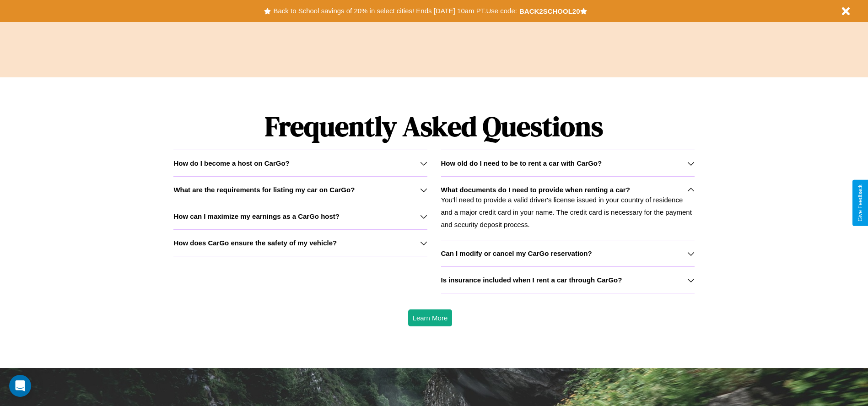 Image resolution: width=868 pixels, height=406 pixels. Describe the element at coordinates (860, 203) in the screenshot. I see `div: Give Feedback` at that location.